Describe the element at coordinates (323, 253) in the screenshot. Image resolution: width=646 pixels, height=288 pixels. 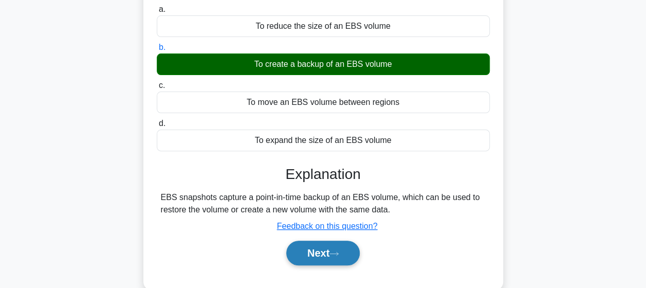
I see `button: Next` at that location.